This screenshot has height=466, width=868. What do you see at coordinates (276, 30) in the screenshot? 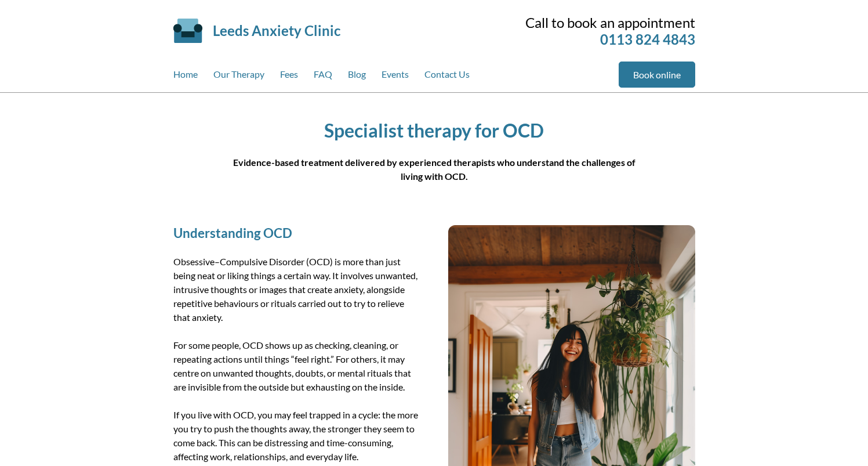
I see `a: Leeds Anxiety Clinic` at bounding box center [276, 30].